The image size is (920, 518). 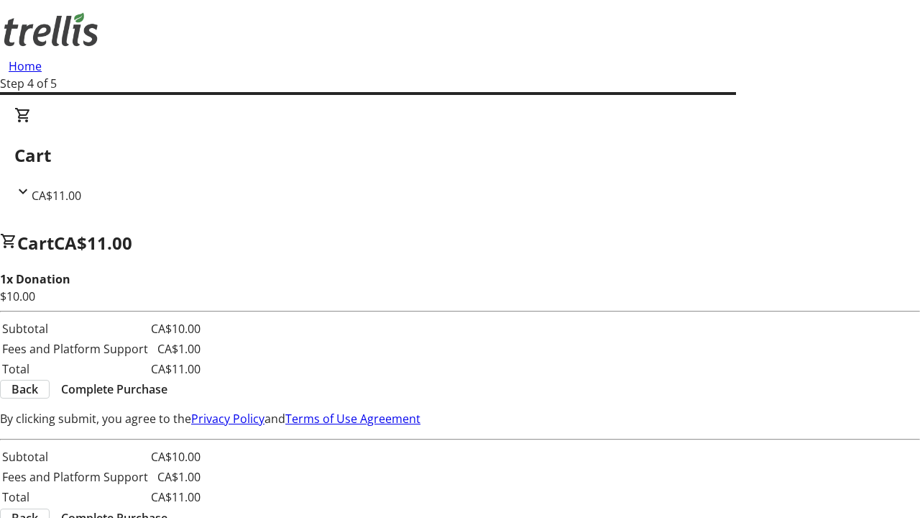 What do you see at coordinates (24, 389) in the screenshot?
I see `span: Back` at bounding box center [24, 389].